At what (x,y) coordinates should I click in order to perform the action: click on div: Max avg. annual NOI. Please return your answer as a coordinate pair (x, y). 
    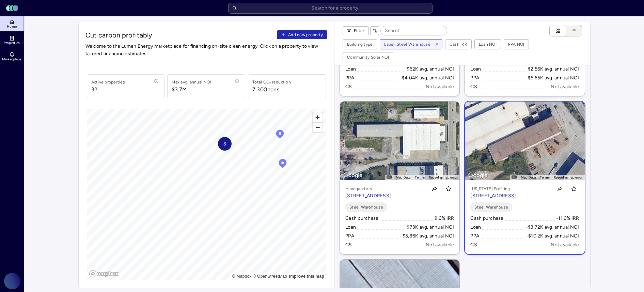
    Looking at the image, I should click on (191, 82).